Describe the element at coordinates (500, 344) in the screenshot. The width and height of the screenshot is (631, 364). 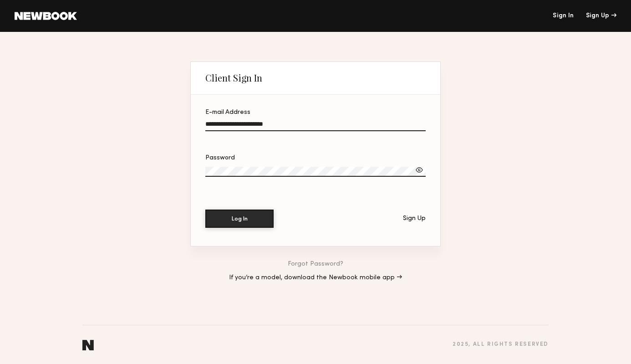
I see `div: 2025 , all rights reserved` at that location.